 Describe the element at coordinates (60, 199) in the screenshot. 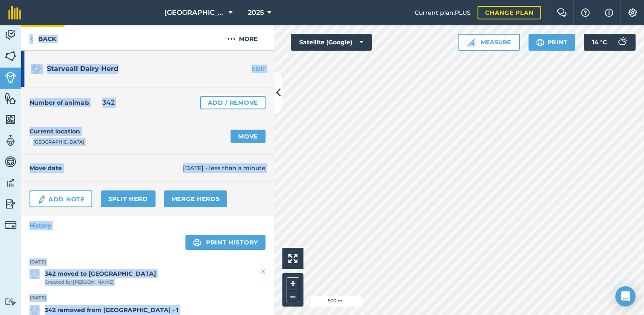

I see `a: Add Note` at that location.